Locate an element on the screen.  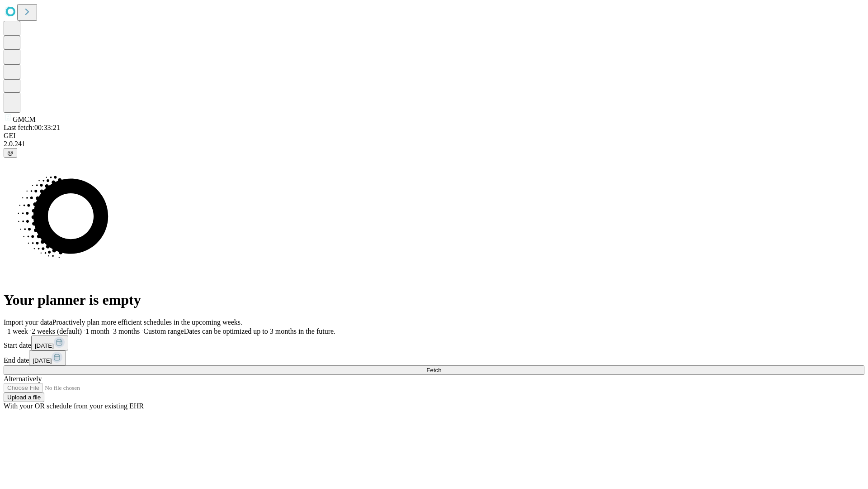
button: Upload a file is located at coordinates (24, 397).